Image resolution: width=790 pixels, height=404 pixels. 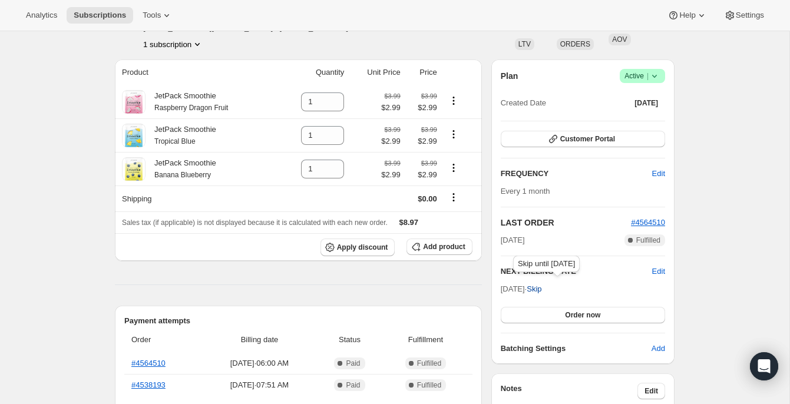 I want to click on span: Order now, so click(x=583, y=315).